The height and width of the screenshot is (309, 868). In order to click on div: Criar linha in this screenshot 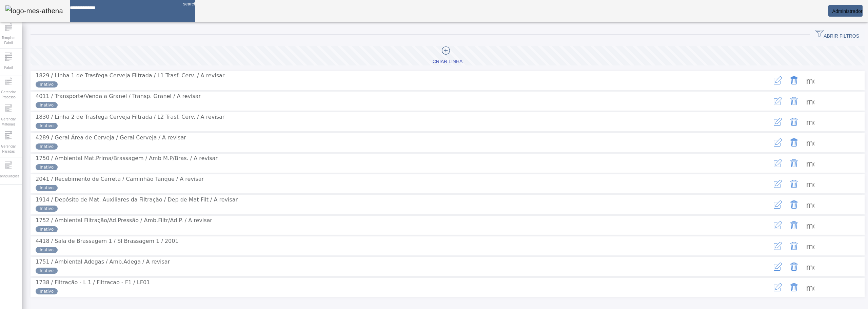, I will do `click(448, 62)`.